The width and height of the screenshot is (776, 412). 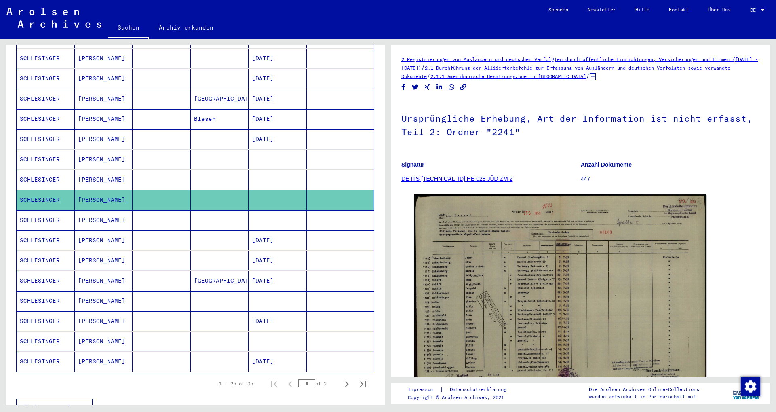 I want to click on a: 2 Registrierungen von Ausländern und deutschen Verfolgten durch öffentliche Einrichtungen, Versic..., so click(x=580, y=63).